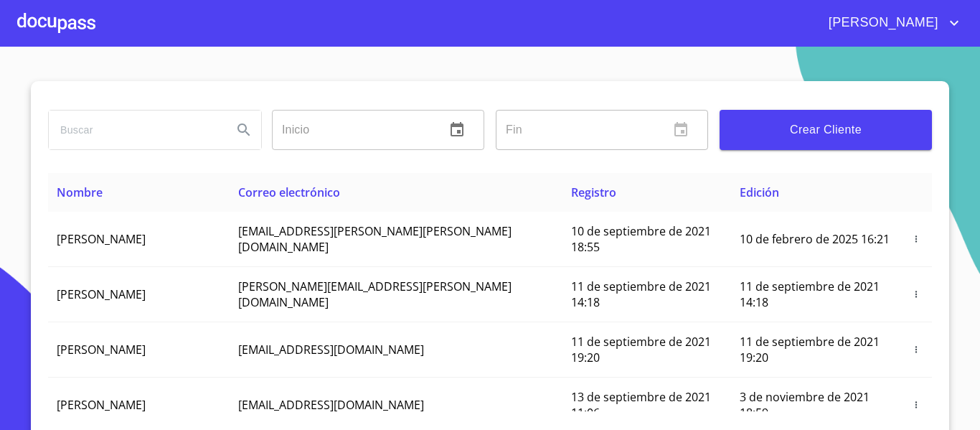 Image resolution: width=980 pixels, height=430 pixels. What do you see at coordinates (641, 239) in the screenshot?
I see `span: 10 de septiembre de 2021 18:55` at bounding box center [641, 239].